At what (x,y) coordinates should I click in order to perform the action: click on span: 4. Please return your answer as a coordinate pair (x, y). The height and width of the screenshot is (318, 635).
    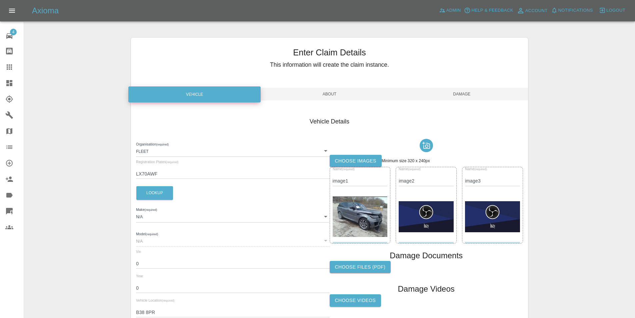
    Looking at the image, I should click on (13, 32).